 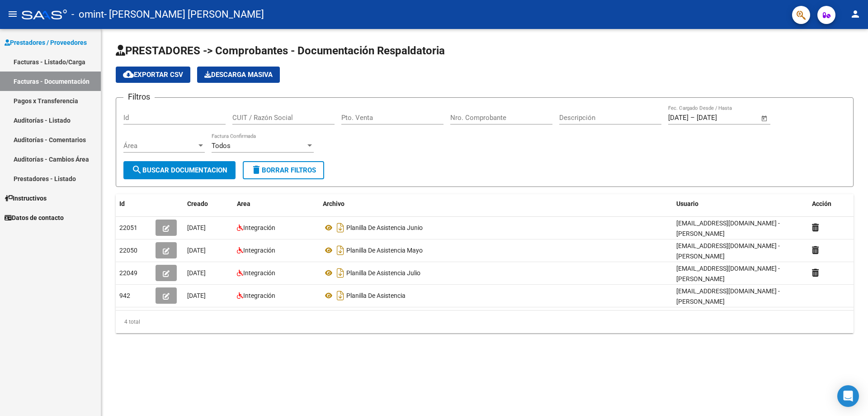 What do you see at coordinates (718, 118) in the screenshot?
I see `input: End date` at bounding box center [718, 118].